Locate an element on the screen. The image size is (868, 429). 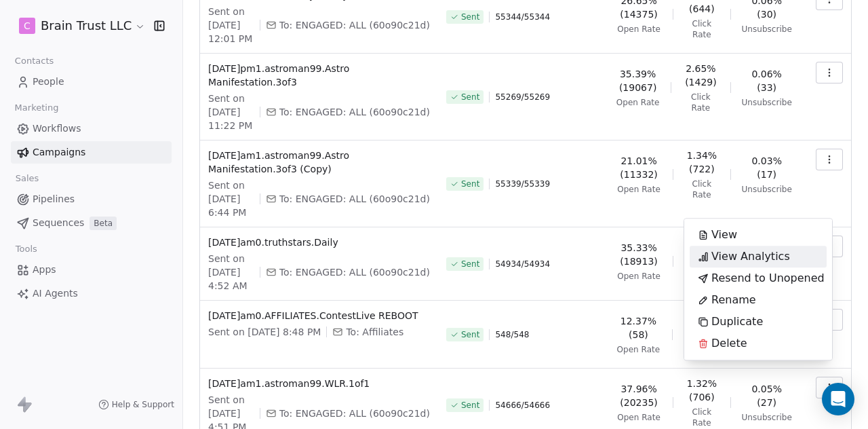
span: View Analytics is located at coordinates (750, 256).